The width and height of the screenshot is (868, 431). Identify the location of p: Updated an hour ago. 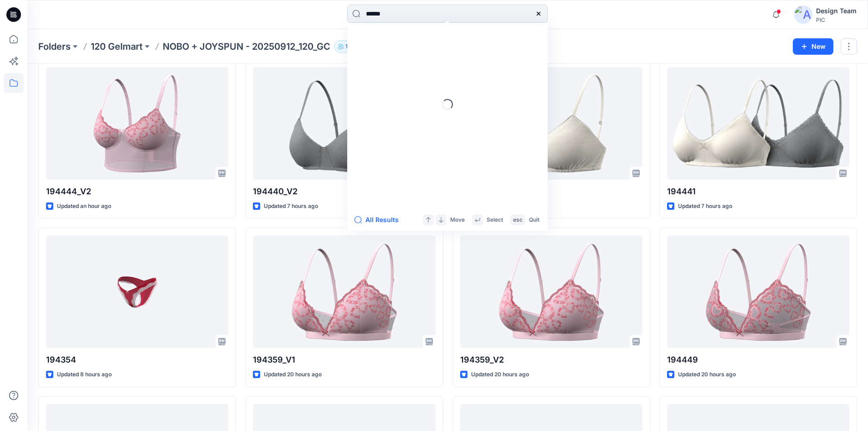
(83, 206).